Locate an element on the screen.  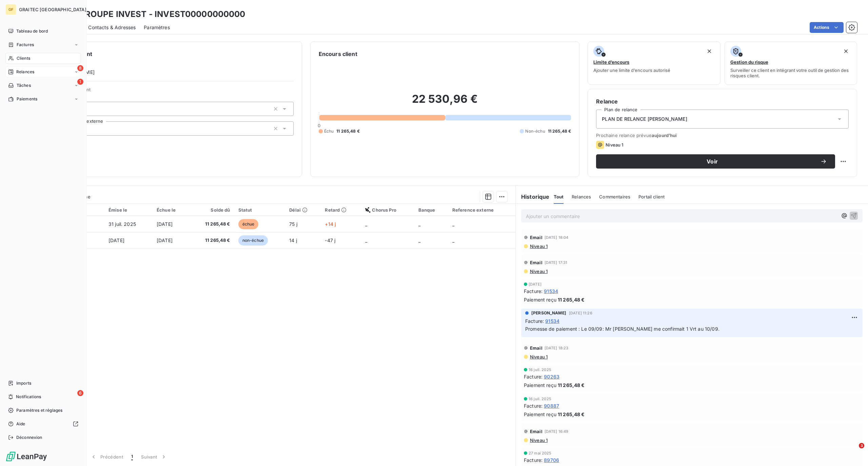
span: 31 juil. 2025 is located at coordinates (122, 224).